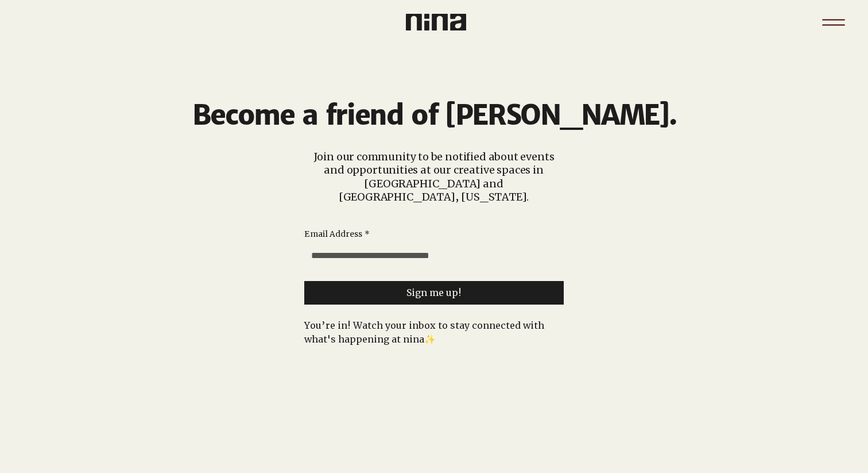 This screenshot has height=473, width=868. What do you see at coordinates (434, 292) in the screenshot?
I see `span: Sign me up!` at bounding box center [434, 292].